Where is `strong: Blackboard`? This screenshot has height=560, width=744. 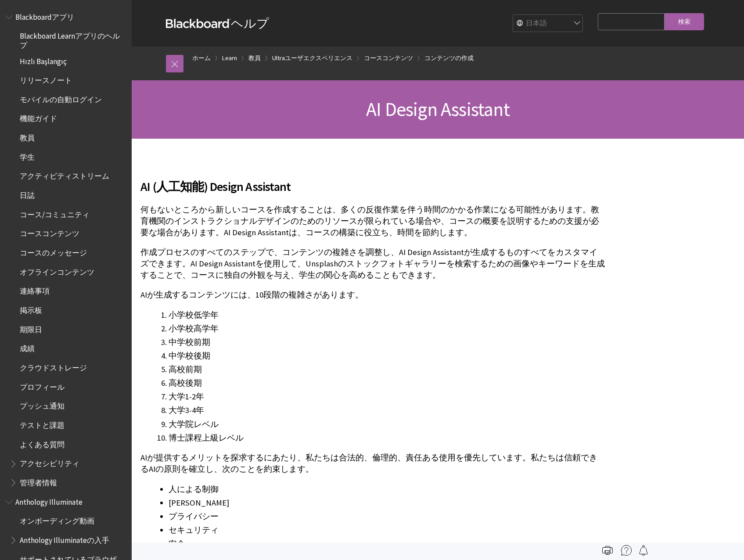 strong: Blackboard is located at coordinates (198, 23).